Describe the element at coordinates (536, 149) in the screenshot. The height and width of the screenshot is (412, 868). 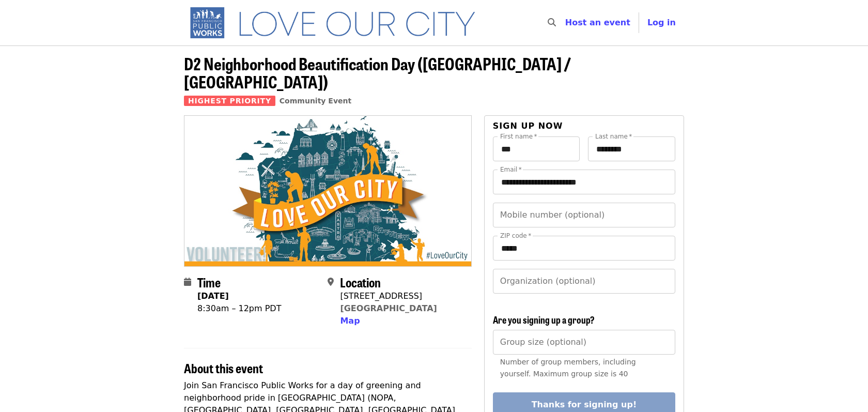
I see `input: First name` at that location.